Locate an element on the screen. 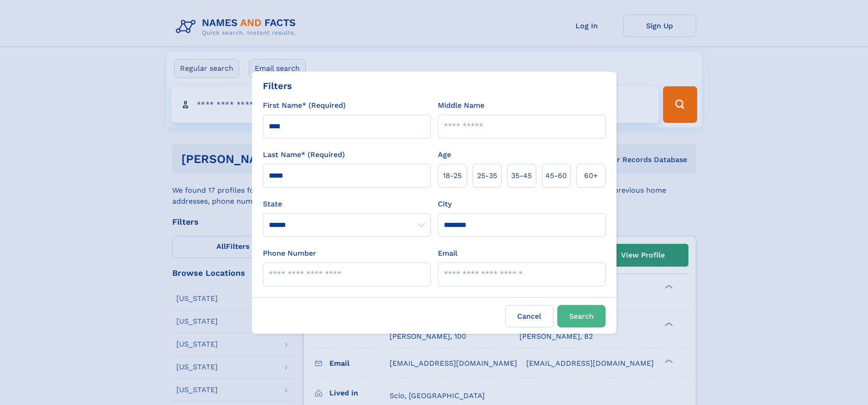 The width and height of the screenshot is (868, 405). span: 45‑60 is located at coordinates (556, 176).